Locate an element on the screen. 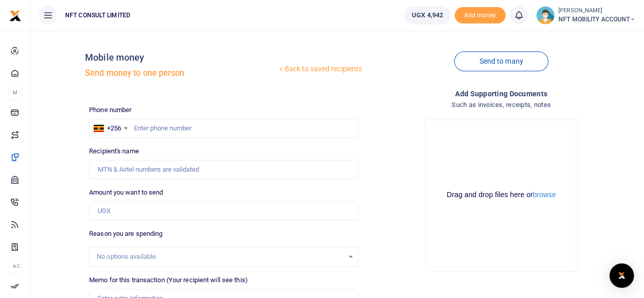  li: Toup your wallet is located at coordinates (480, 16).